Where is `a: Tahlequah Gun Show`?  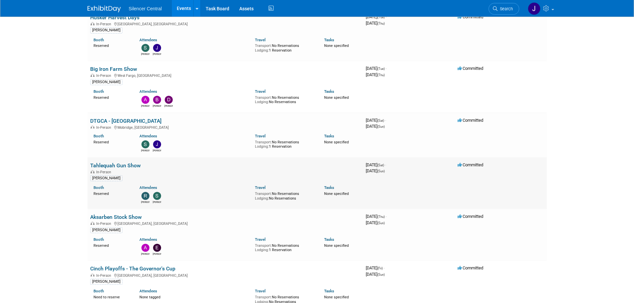 a: Tahlequah Gun Show is located at coordinates (115, 165).